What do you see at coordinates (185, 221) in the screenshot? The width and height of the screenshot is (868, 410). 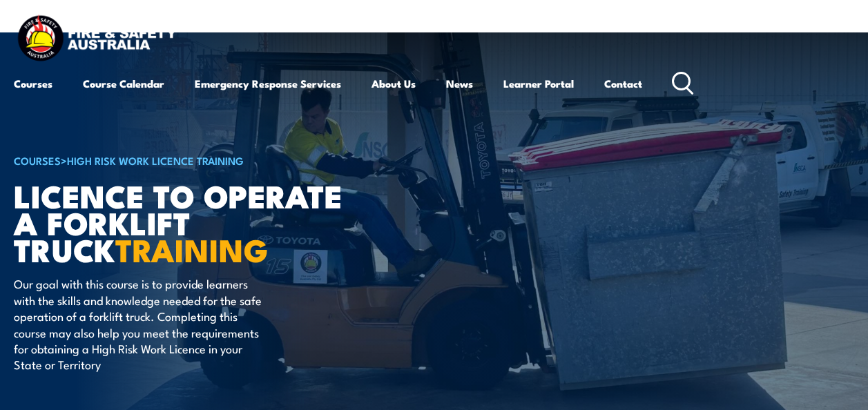 I see `h1: Licence to operate a forklift truck` at bounding box center [185, 221].